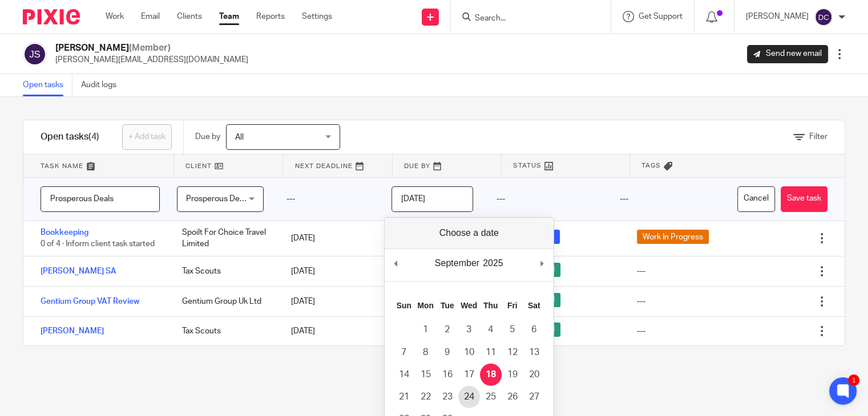 The width and height of the screenshot is (868, 416). What do you see at coordinates (534, 306) in the screenshot?
I see `abbr: Saturday` at bounding box center [534, 306].